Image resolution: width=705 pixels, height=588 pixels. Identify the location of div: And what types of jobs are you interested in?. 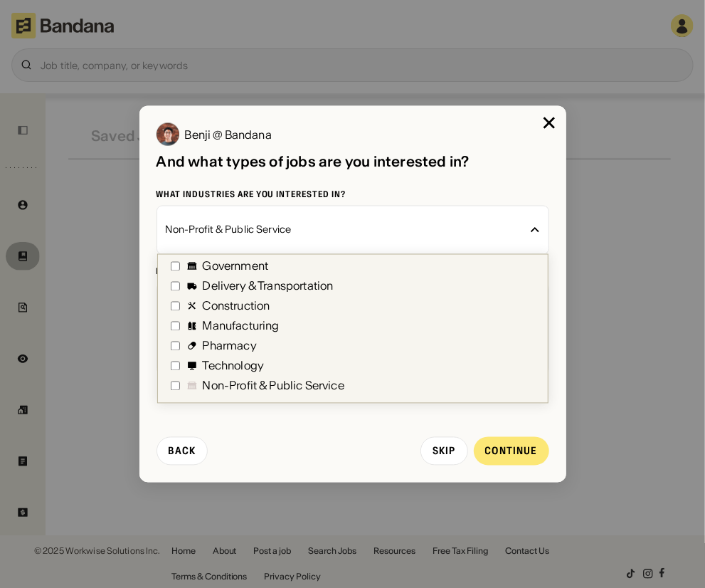
(353, 162).